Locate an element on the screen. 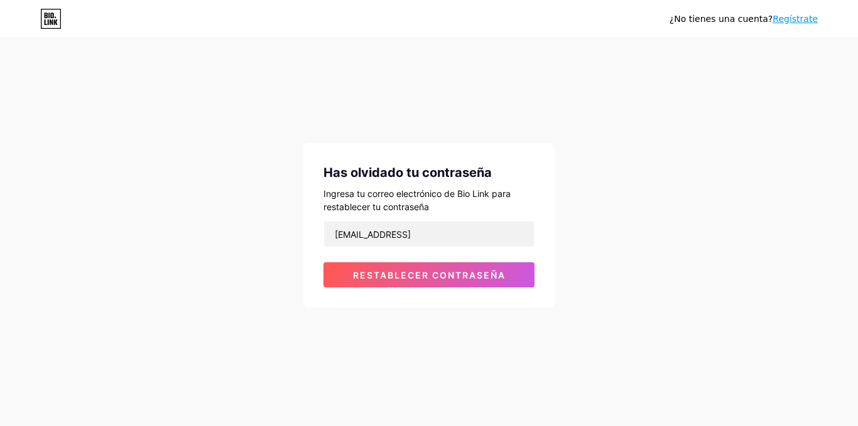 This screenshot has width=858, height=426. button: Restablecer contraseña is located at coordinates (429, 275).